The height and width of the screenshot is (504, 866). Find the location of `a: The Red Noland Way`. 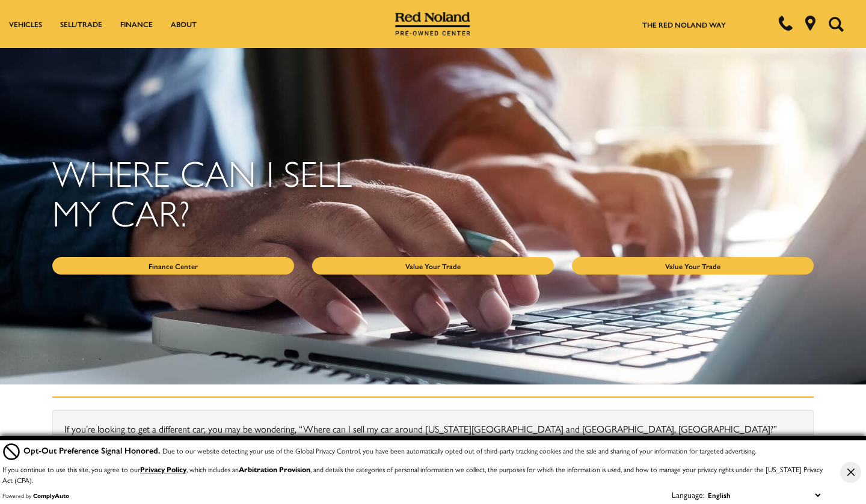

a: The Red Noland Way is located at coordinates (684, 25).